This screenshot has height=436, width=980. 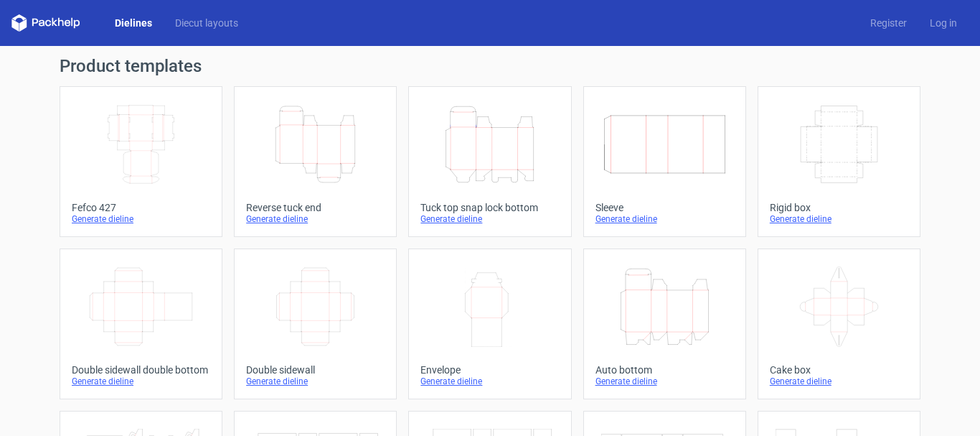 I want to click on a: Double sidewall double bottomGenerate dieline, so click(x=141, y=324).